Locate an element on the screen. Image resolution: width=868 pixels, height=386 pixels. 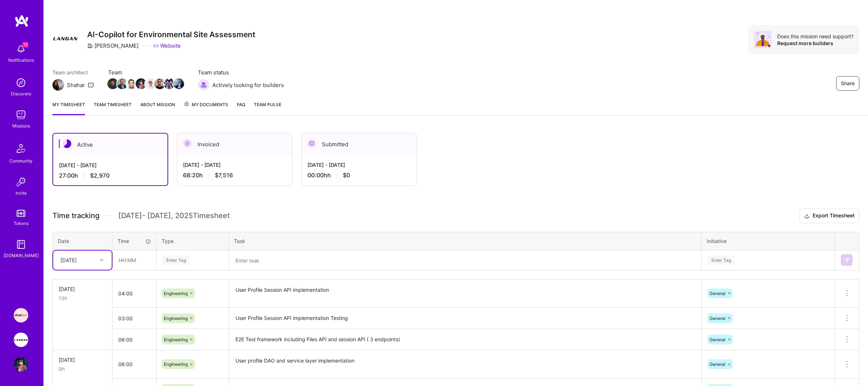
img: tokens is located at coordinates (21, 213).